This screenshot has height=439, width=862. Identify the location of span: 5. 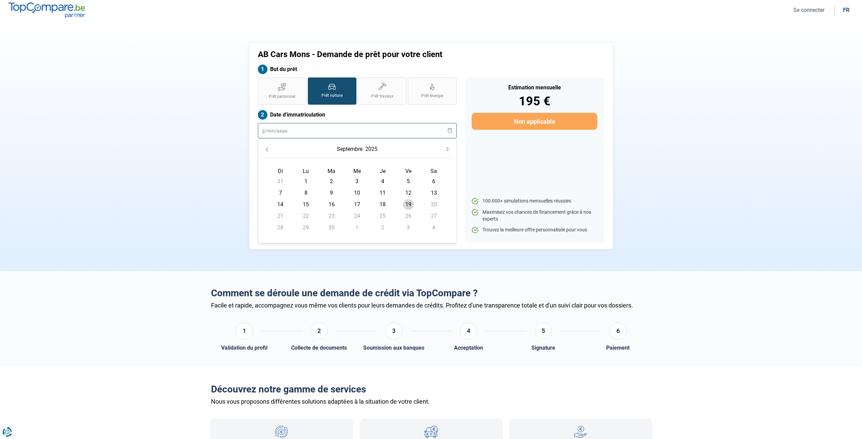
(408, 181).